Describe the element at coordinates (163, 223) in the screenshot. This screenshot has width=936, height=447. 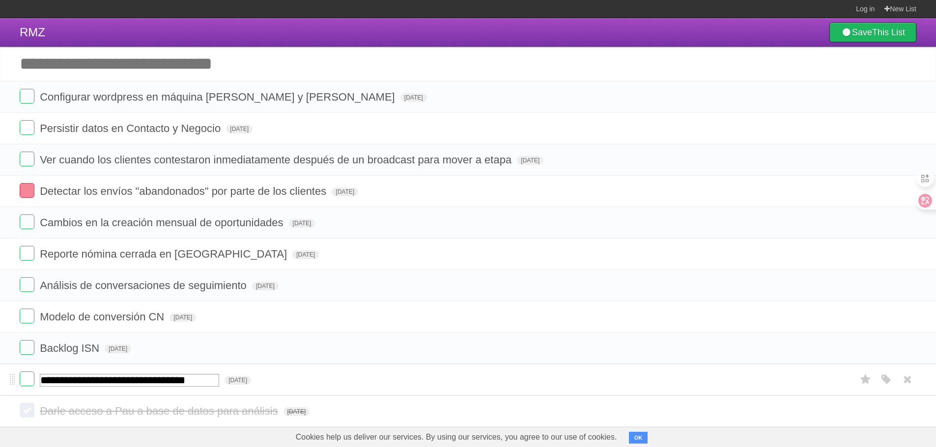
I see `span: Cambios en la creación mensual de oportunidades` at that location.